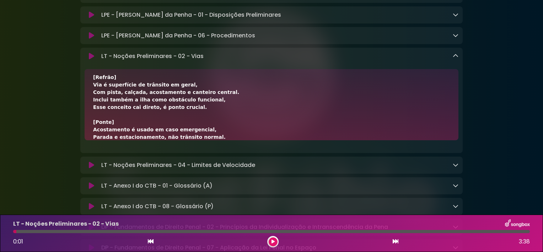 The width and height of the screenshot is (543, 252). I want to click on p: LT - Anexo I do CTB - 01 - Glossário (A), so click(157, 186).